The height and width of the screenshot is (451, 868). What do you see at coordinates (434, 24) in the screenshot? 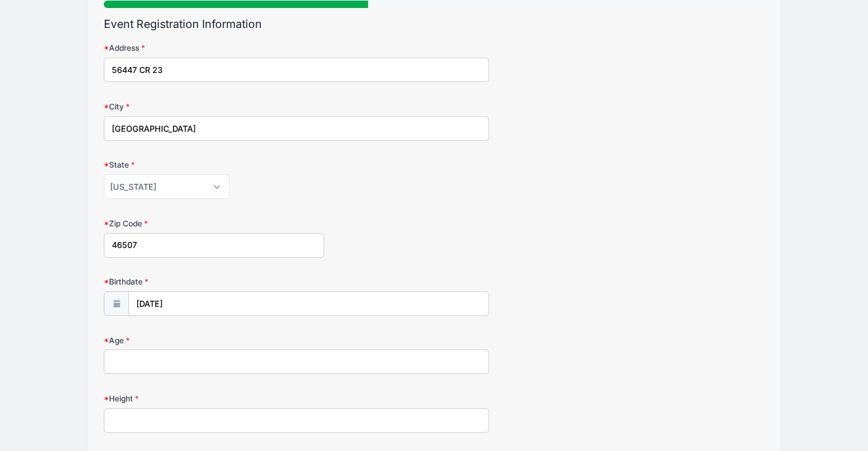
I see `h2: Event Registration Information` at bounding box center [434, 24].